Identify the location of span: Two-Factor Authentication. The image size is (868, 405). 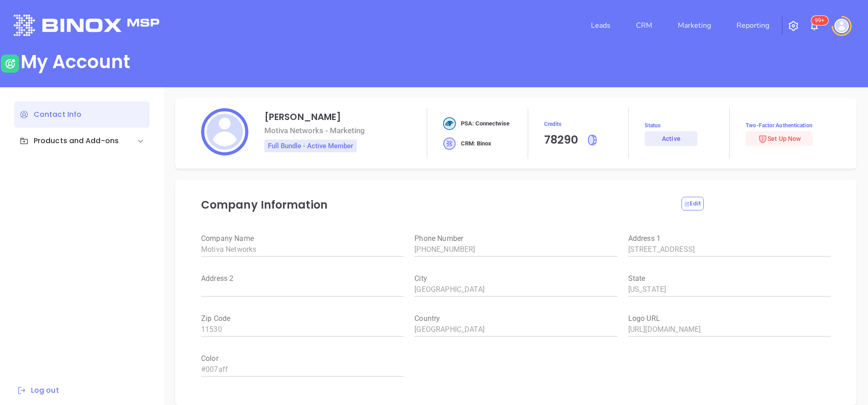
(788, 125).